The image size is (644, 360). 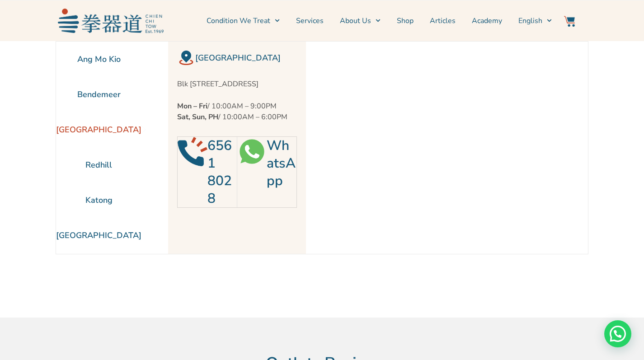 I want to click on div: Need help? WhatsApp contact, so click(x=618, y=334).